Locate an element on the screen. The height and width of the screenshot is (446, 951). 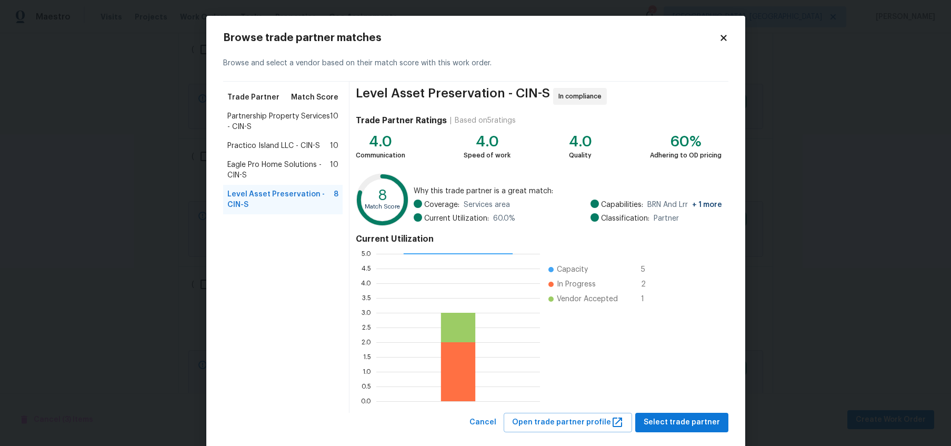
text: 4.5 is located at coordinates (366, 268).